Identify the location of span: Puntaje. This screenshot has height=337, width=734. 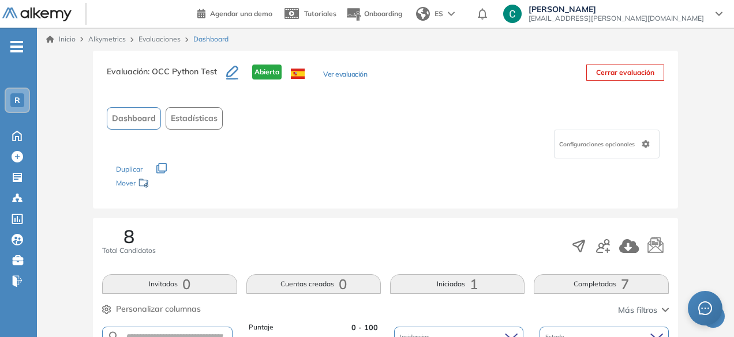
(261, 328).